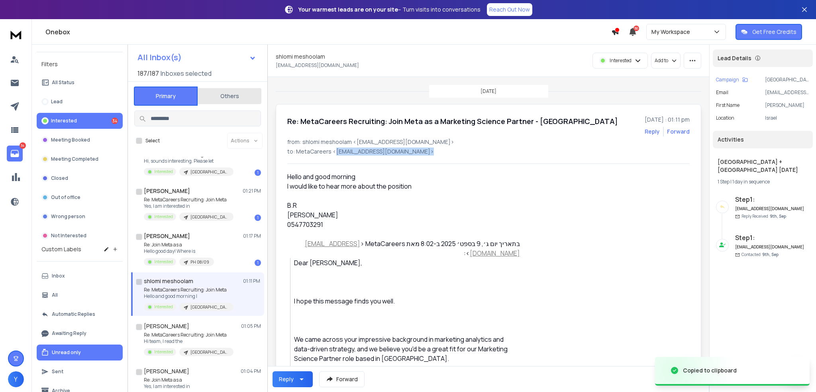 Image resolution: width=816 pixels, height=392 pixels. Describe the element at coordinates (73, 314) in the screenshot. I see `p: Automatic Replies` at that location.